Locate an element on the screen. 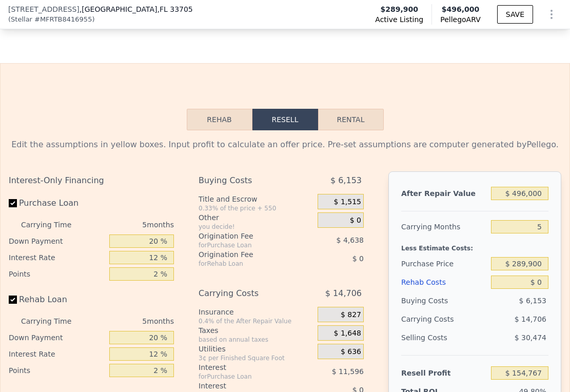 This screenshot has width=570, height=392. div: based on annual taxes is located at coordinates (256, 339).